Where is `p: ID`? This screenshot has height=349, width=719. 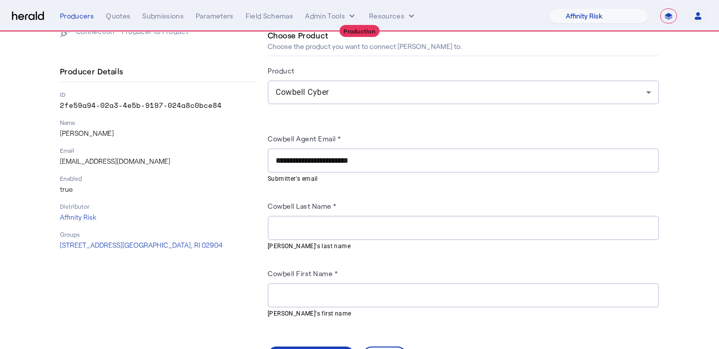
p: ID is located at coordinates (158, 94).